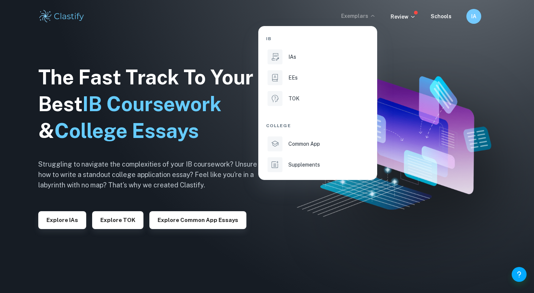 This screenshot has height=293, width=534. What do you see at coordinates (304, 144) in the screenshot?
I see `p: Common App` at bounding box center [304, 144].